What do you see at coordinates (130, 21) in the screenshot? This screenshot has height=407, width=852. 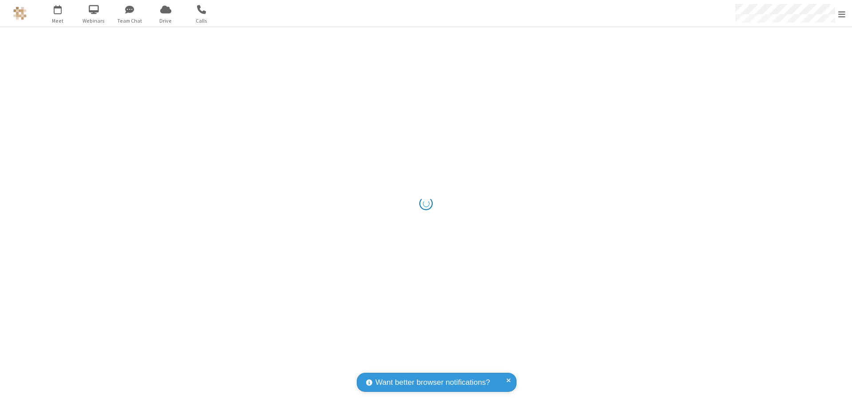 I see `span: Team Chat` at bounding box center [130, 21].